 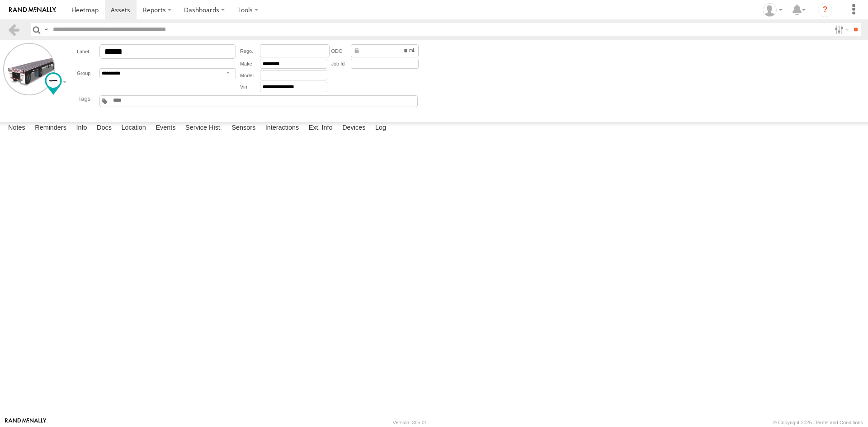 What do you see at coordinates (354, 129) in the screenshot?
I see `label: Devices` at bounding box center [354, 129].